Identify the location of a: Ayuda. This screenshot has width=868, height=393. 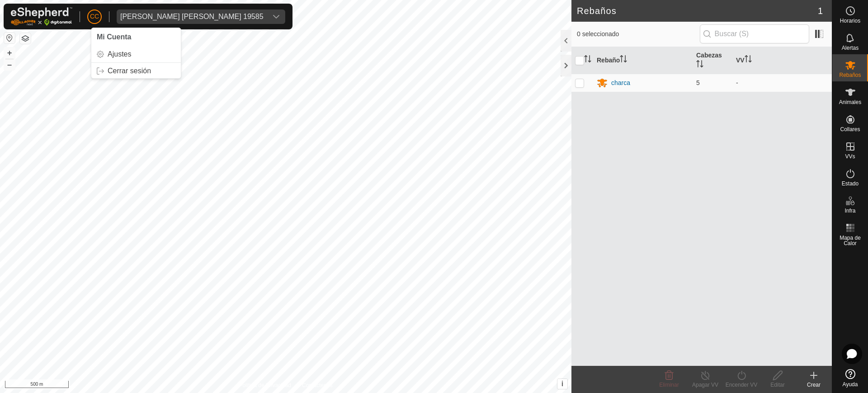
(850, 378).